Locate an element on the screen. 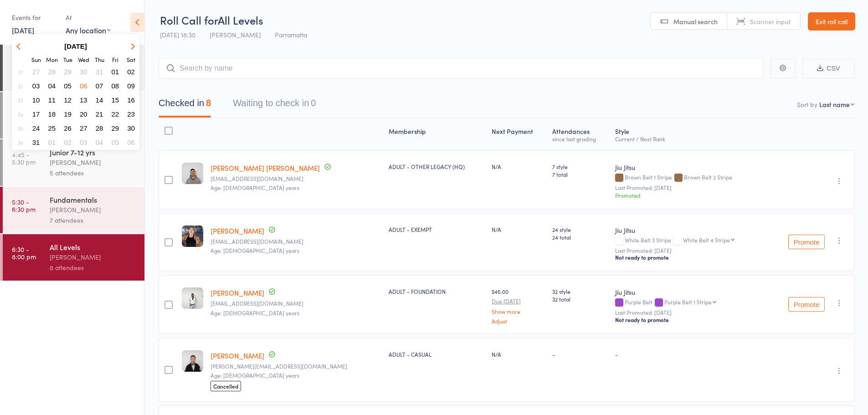 The width and height of the screenshot is (868, 415). button: 21 is located at coordinates (99, 114).